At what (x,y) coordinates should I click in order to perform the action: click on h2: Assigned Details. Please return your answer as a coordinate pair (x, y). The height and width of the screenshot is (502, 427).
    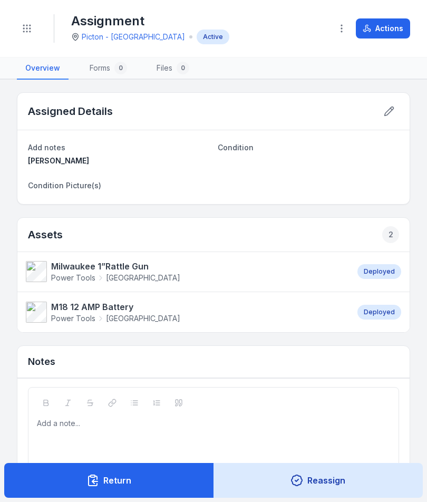
    Looking at the image, I should click on (70, 111).